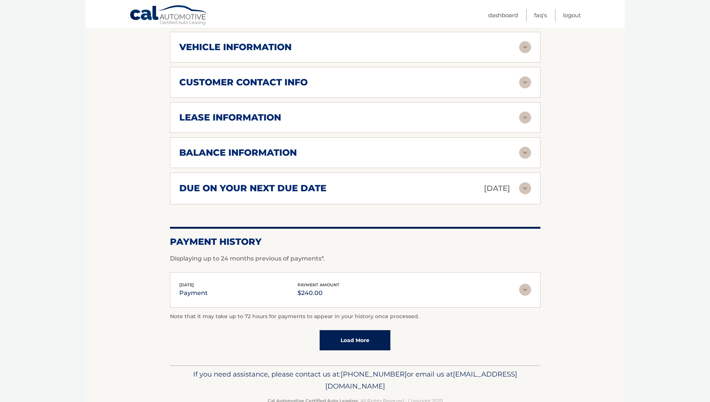 The height and width of the screenshot is (402, 710). What do you see at coordinates (193, 293) in the screenshot?
I see `p: payment` at bounding box center [193, 293].